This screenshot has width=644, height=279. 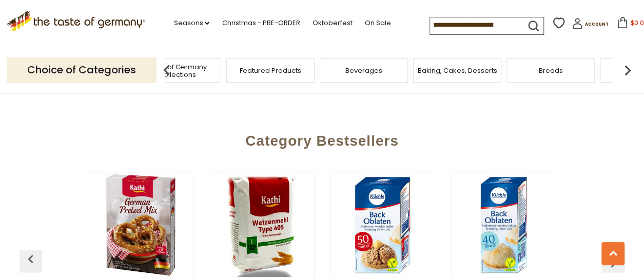 I want to click on a: Seasons, so click(x=192, y=23).